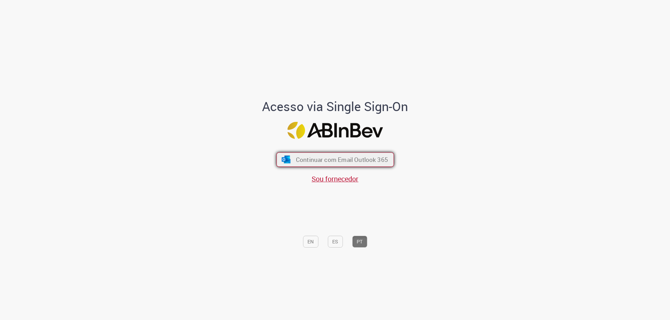 This screenshot has height=320, width=670. What do you see at coordinates (335, 179) in the screenshot?
I see `a: Sou fornecedor` at bounding box center [335, 179].